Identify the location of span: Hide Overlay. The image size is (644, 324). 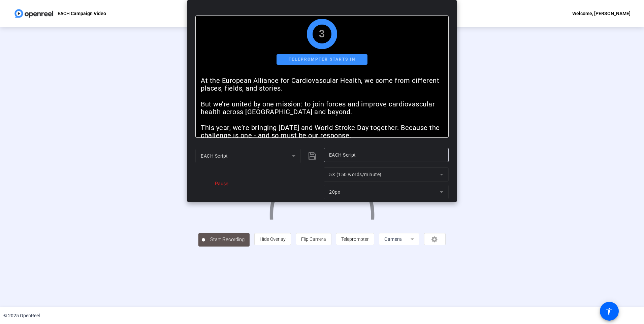
(273, 239).